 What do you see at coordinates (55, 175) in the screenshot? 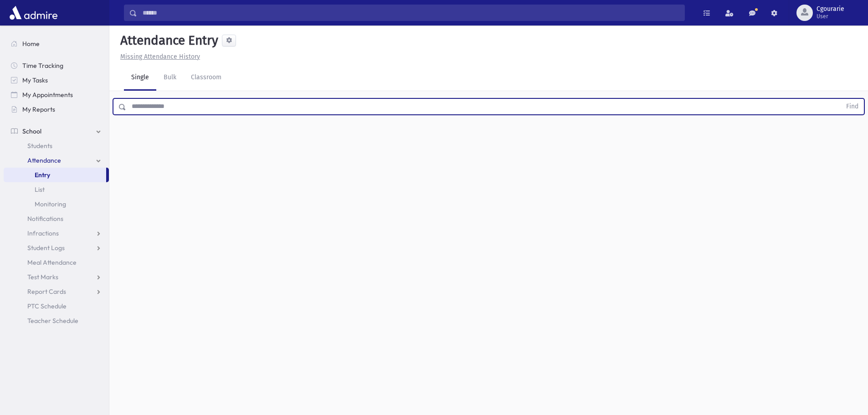
I see `a: Entry` at bounding box center [55, 175].